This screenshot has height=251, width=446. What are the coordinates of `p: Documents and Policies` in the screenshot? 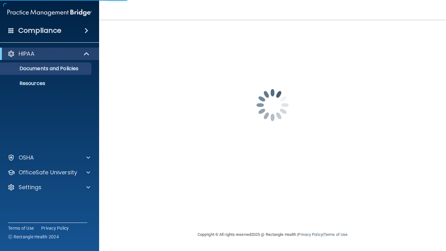 It's located at (46, 69).